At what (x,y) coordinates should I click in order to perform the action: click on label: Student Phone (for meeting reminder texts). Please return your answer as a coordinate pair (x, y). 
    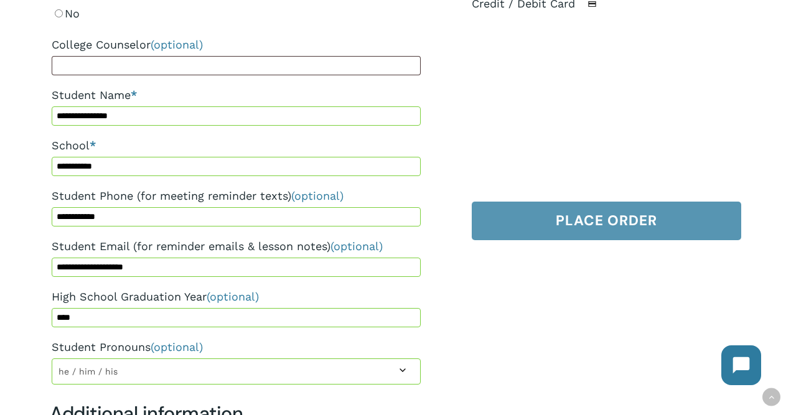
    Looking at the image, I should click on (236, 196).